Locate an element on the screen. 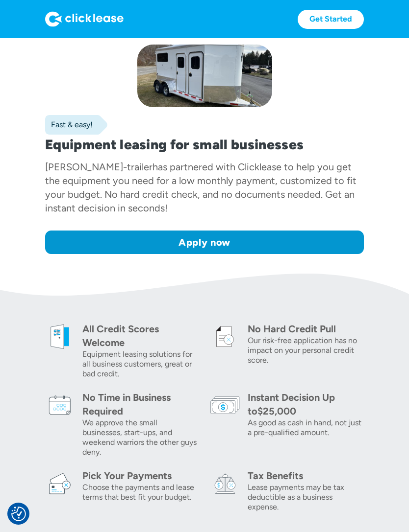 The height and width of the screenshot is (532, 409). a: Get Started is located at coordinates (330, 19).